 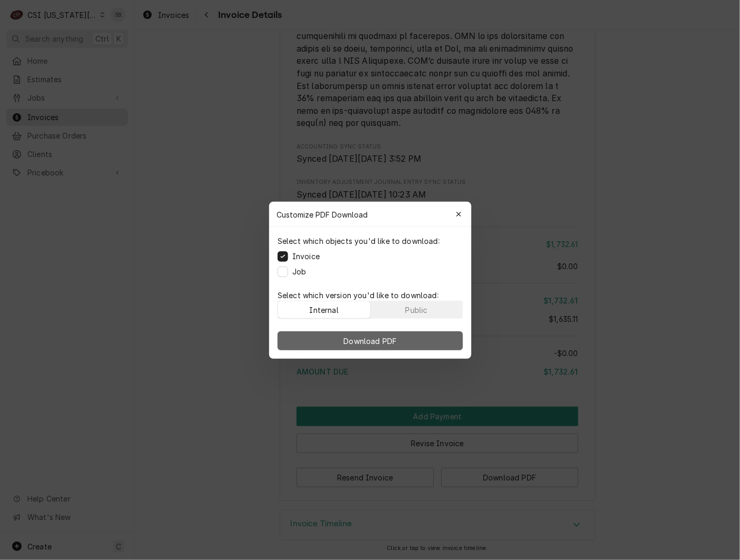 What do you see at coordinates (359, 241) in the screenshot?
I see `p: Select which objects you'd like to download:` at bounding box center [359, 241].